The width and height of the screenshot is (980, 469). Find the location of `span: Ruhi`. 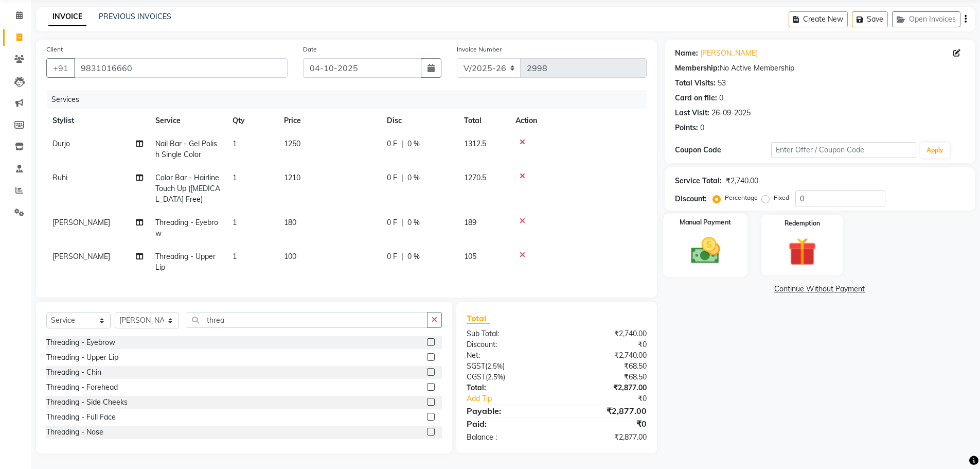

span: Ruhi is located at coordinates (60, 177).